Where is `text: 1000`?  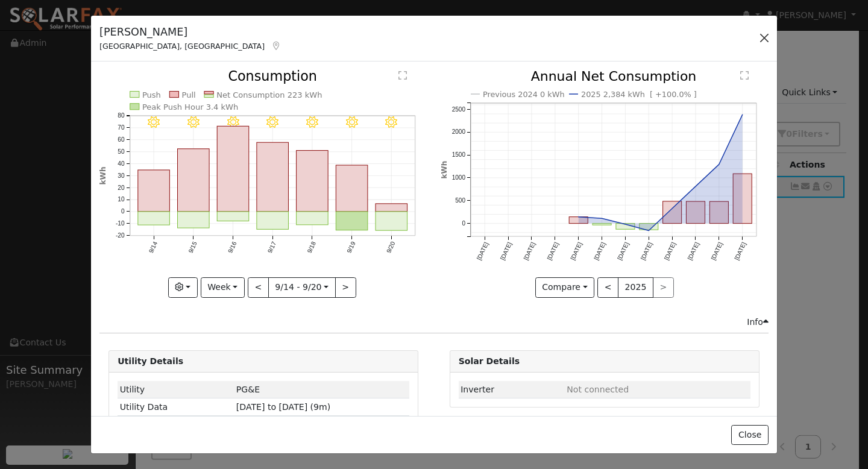
text: 1000 is located at coordinates (458, 178).